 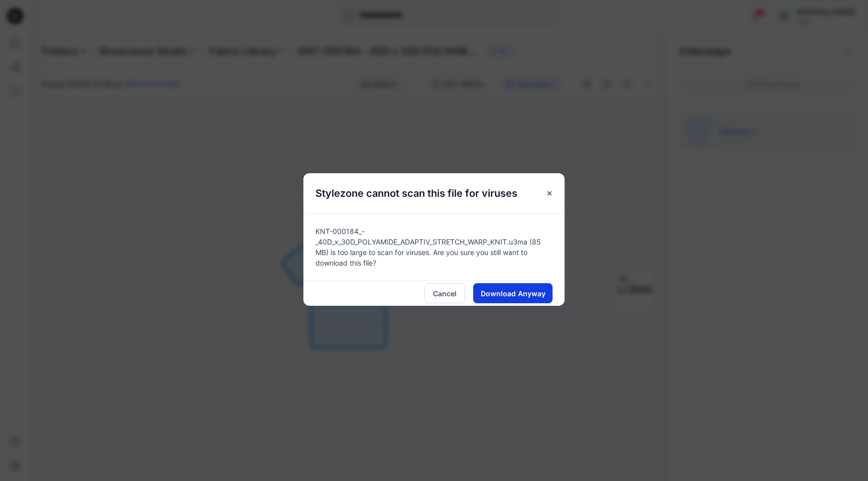 I want to click on button: Close, so click(x=550, y=194).